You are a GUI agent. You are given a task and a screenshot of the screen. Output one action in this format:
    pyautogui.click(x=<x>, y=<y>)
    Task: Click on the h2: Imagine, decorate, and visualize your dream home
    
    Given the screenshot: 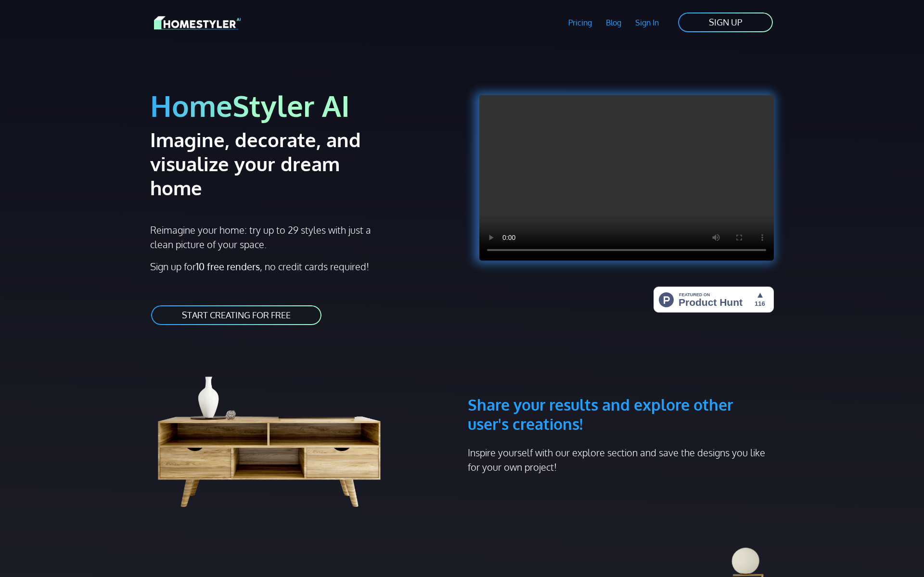 What is the action you would take?
    pyautogui.click(x=273, y=164)
    